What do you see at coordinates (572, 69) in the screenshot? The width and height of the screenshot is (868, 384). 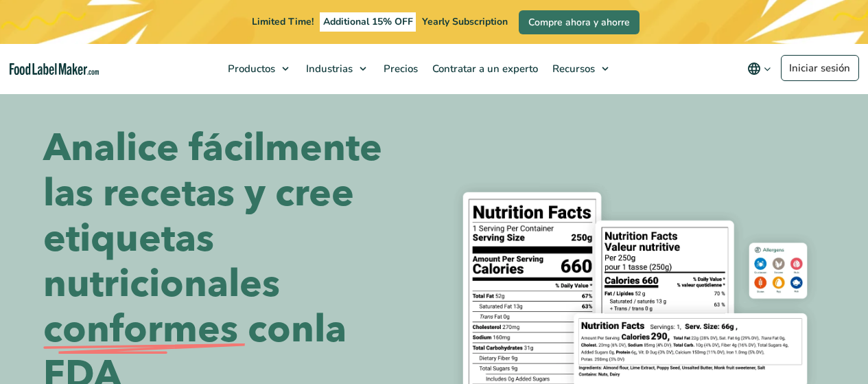 I see `span: Recursos` at bounding box center [572, 69].